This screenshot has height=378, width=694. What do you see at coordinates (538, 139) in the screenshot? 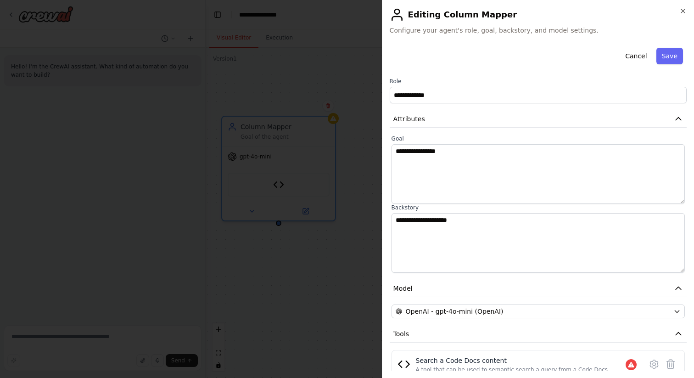
I see `label: Goal` at bounding box center [538, 139].